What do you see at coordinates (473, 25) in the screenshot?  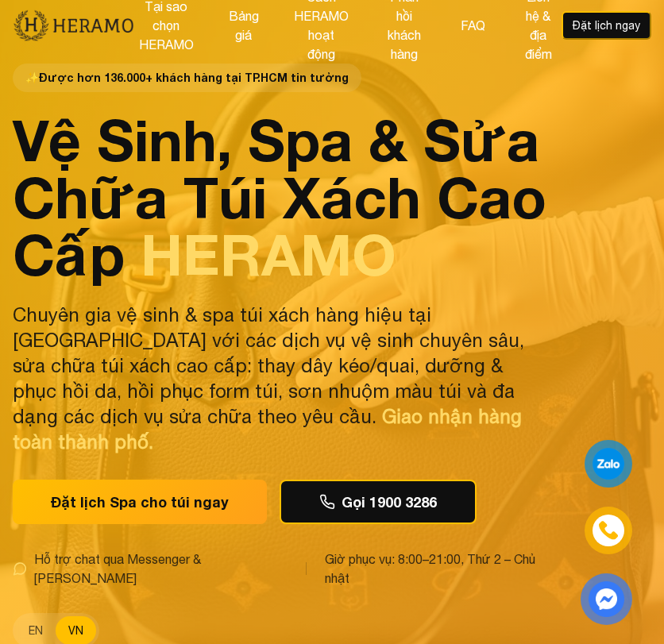 I see `button: FAQ` at bounding box center [473, 25].